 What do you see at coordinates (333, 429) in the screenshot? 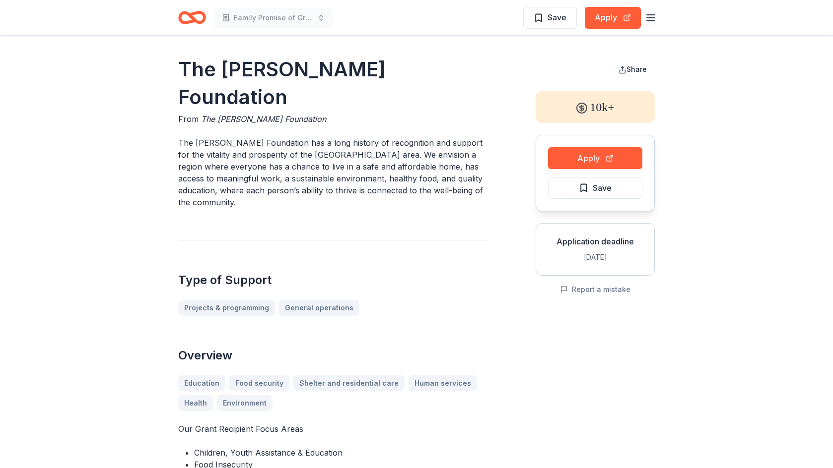
I see `p: Our Grant Recipient Focus Areas` at bounding box center [333, 429].